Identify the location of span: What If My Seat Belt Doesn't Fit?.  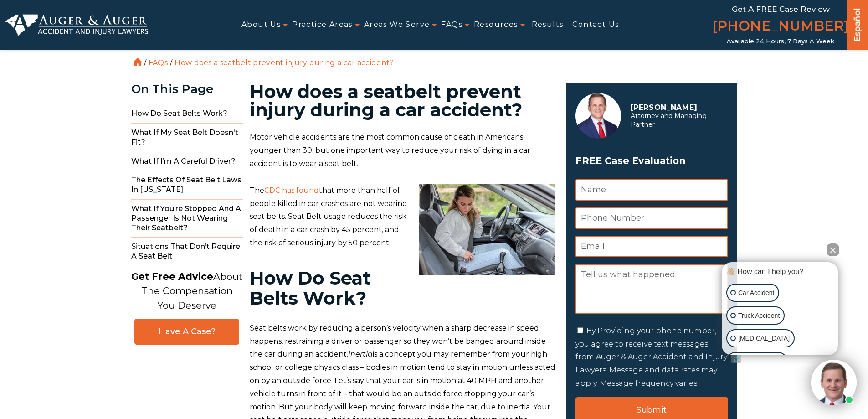
(187, 138).